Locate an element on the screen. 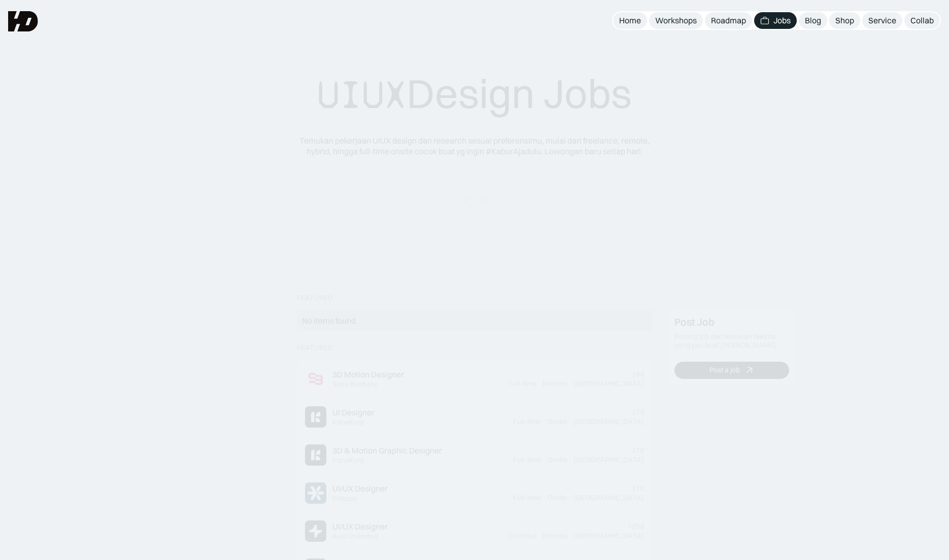 Image resolution: width=949 pixels, height=560 pixels. div: Jobs is located at coordinates (782, 20).